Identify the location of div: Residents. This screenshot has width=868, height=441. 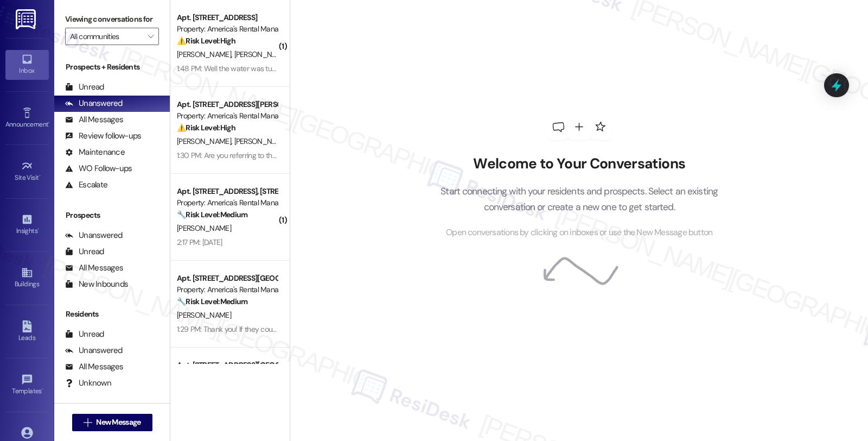
(112, 314).